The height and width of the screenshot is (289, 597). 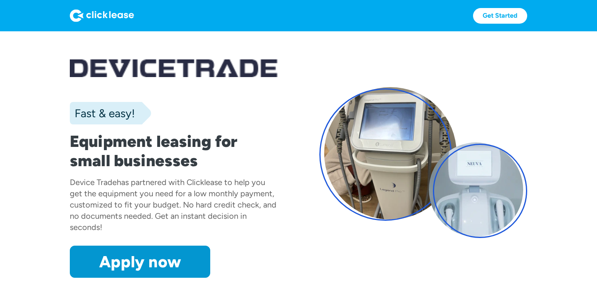 I want to click on a: Apply now, so click(x=140, y=261).